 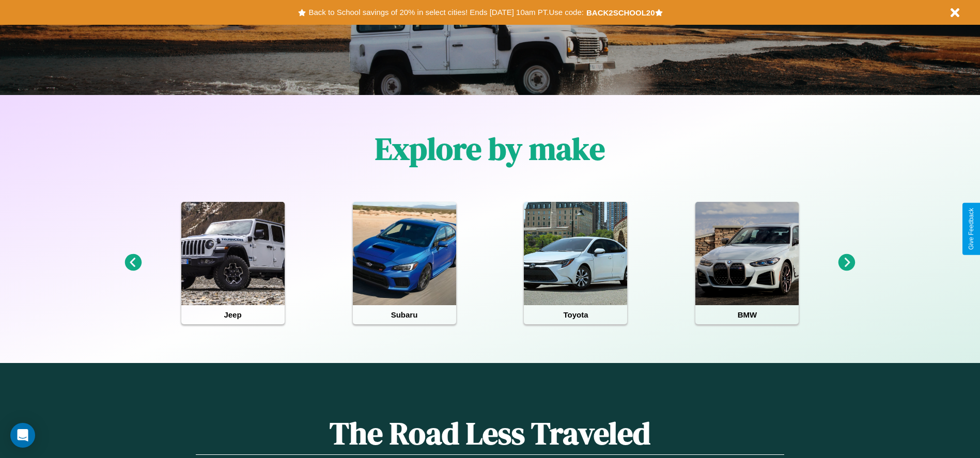 I want to click on h1: Explore by make, so click(x=490, y=149).